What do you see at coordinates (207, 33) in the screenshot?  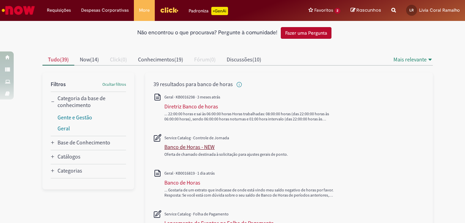 I see `h2: Não encontrou o que procurava? Pergunte à comunidade!` at bounding box center [207, 33].